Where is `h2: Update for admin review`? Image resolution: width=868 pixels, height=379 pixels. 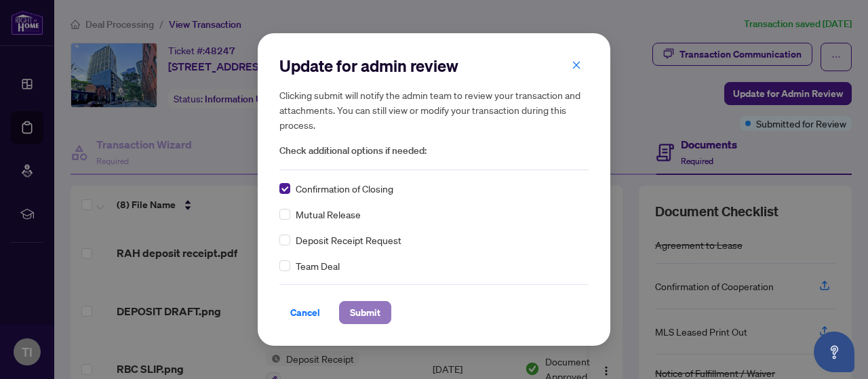 h2: Update for admin review is located at coordinates (434, 66).